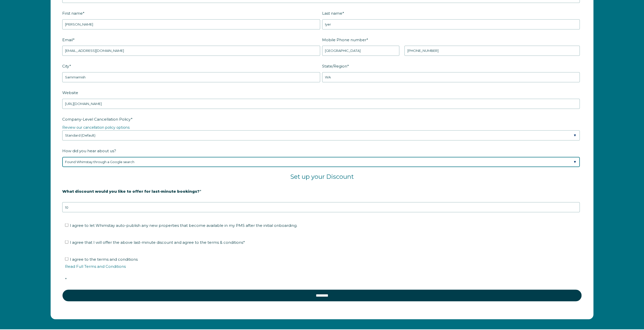  I want to click on strong: What discount would you like to offer for last-minute bookings?, so click(131, 191).